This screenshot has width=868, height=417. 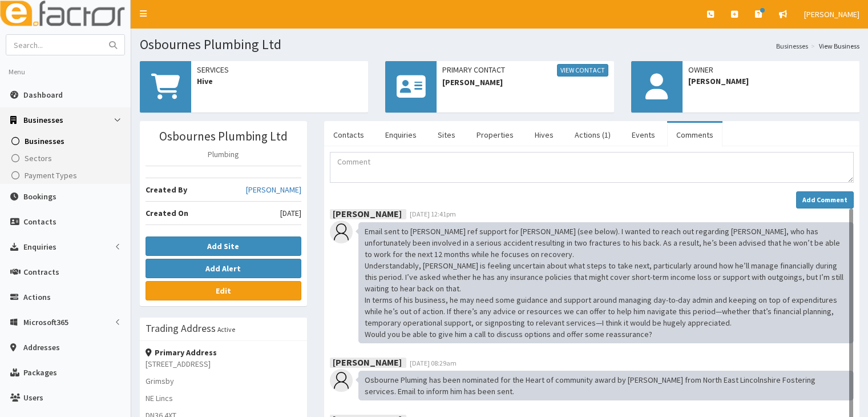 What do you see at coordinates (33, 397) in the screenshot?
I see `span: Users` at bounding box center [33, 397].